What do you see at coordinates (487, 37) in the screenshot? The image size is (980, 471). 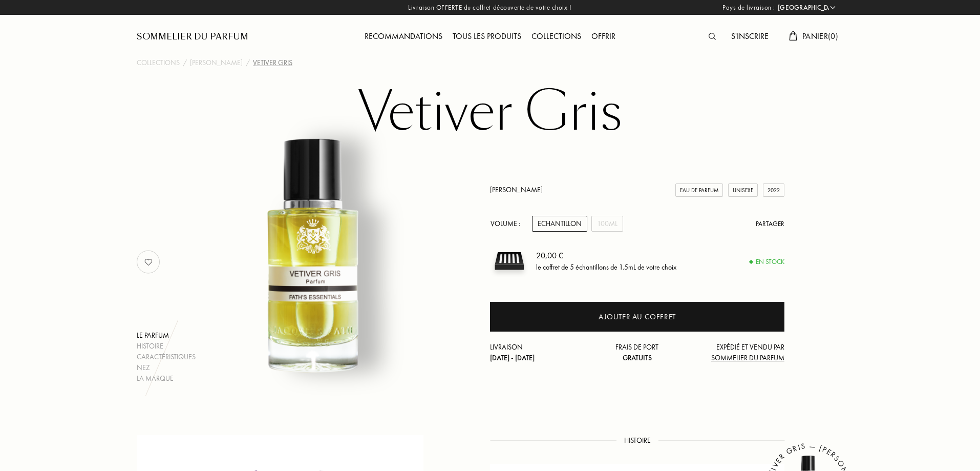 I see `div: Tous les produits` at bounding box center [487, 37].